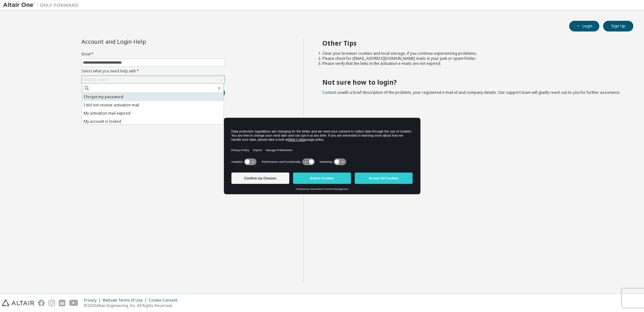 The image size is (644, 312). What do you see at coordinates (472, 53) in the screenshot?
I see `li: Clear your browser cookies and local storage, if you continue experiencing problems.` at bounding box center [472, 53].